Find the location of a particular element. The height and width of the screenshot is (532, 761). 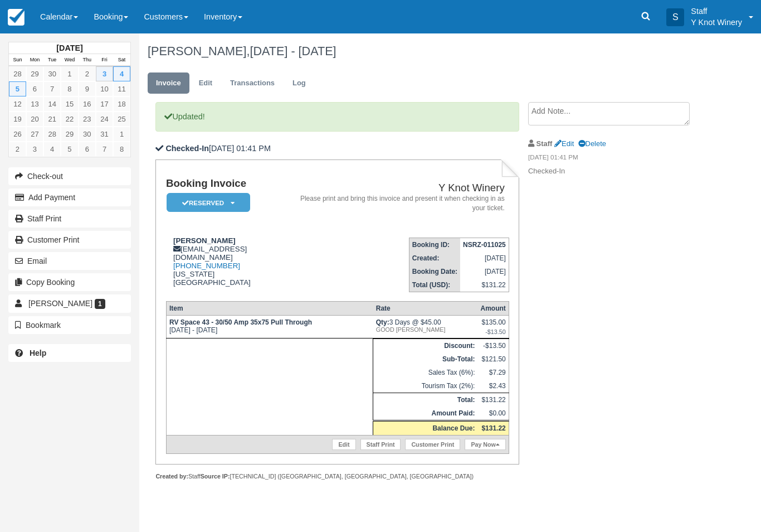

strong: Staff is located at coordinates (545, 143).